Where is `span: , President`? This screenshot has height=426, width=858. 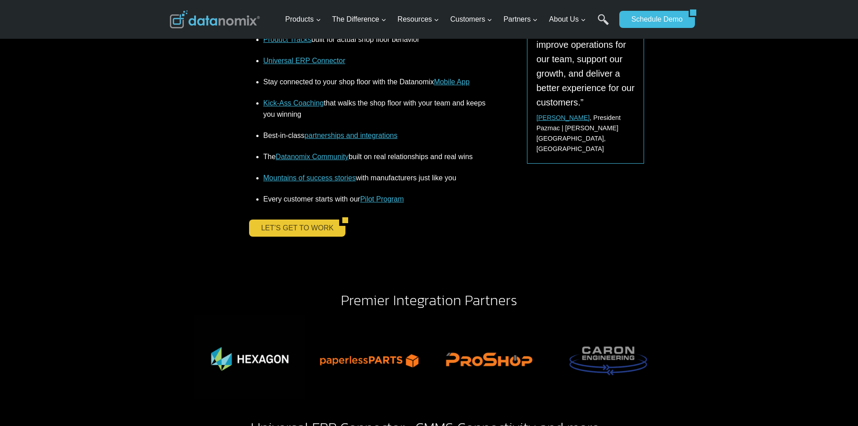 span: , President is located at coordinates (578, 118).